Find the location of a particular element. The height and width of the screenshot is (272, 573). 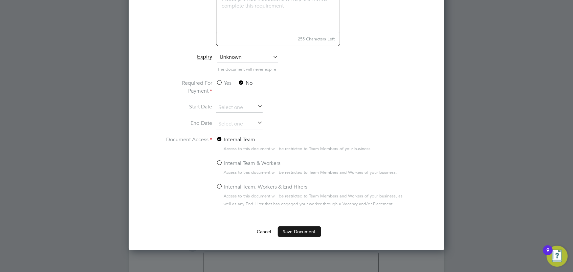

span: The document will never expire is located at coordinates (247, 69).